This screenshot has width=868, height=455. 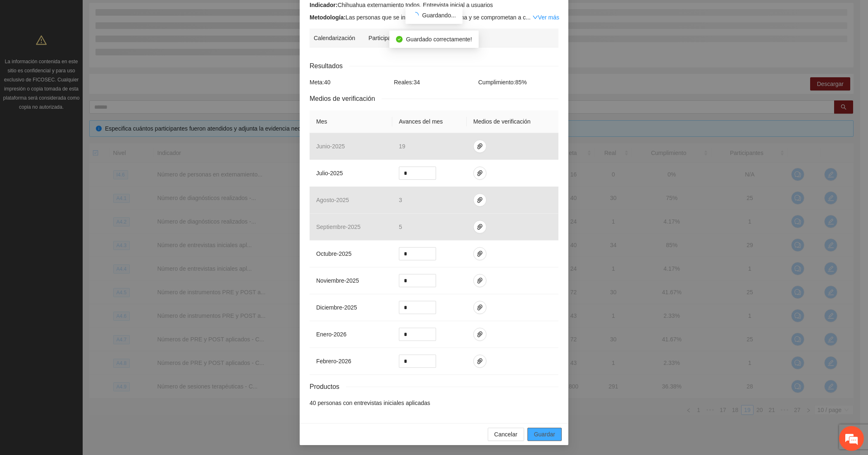 I want to click on span: noviembre - 2025, so click(x=338, y=281).